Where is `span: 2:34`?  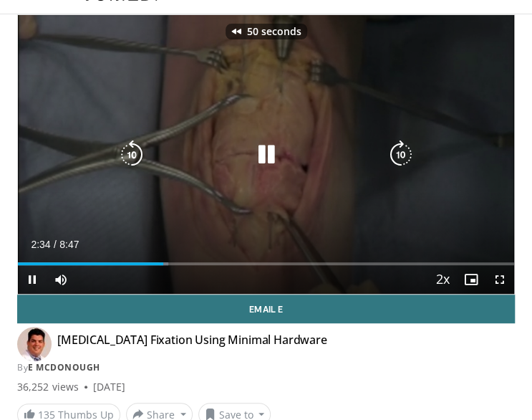
span: 2:34 is located at coordinates (40, 244).